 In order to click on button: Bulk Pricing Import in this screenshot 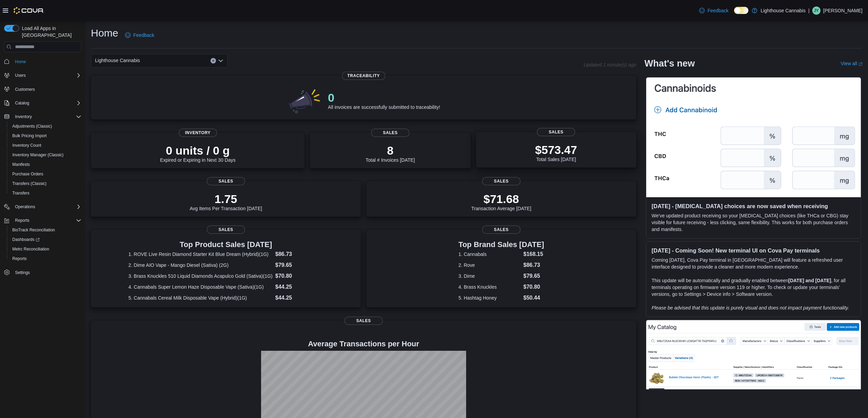, I will do `click(46, 136)`.